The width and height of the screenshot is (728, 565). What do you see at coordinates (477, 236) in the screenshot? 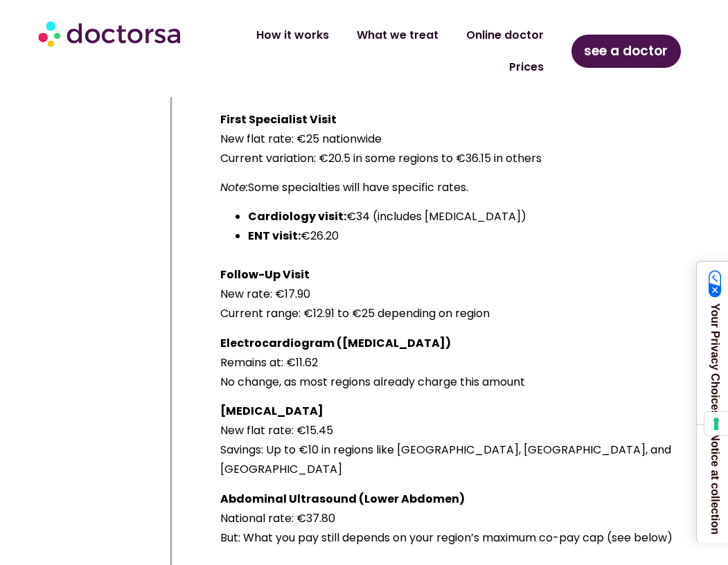
I see `li: €26.20` at bounding box center [477, 236].